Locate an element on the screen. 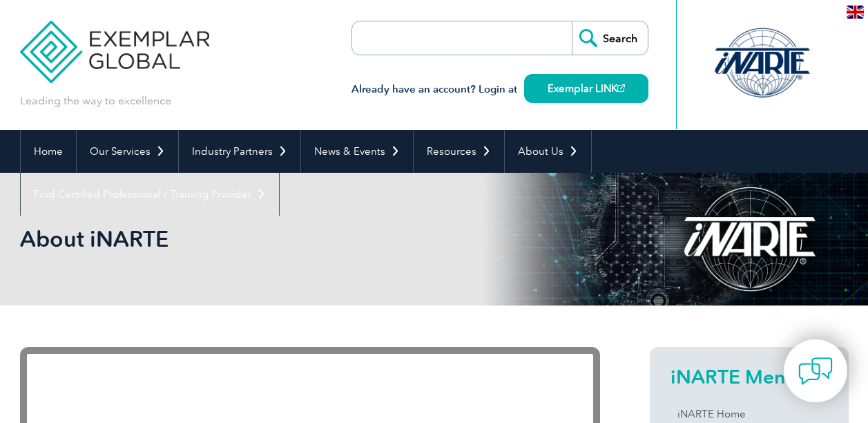 This screenshot has width=868, height=423. a: Industry Partners is located at coordinates (239, 151).